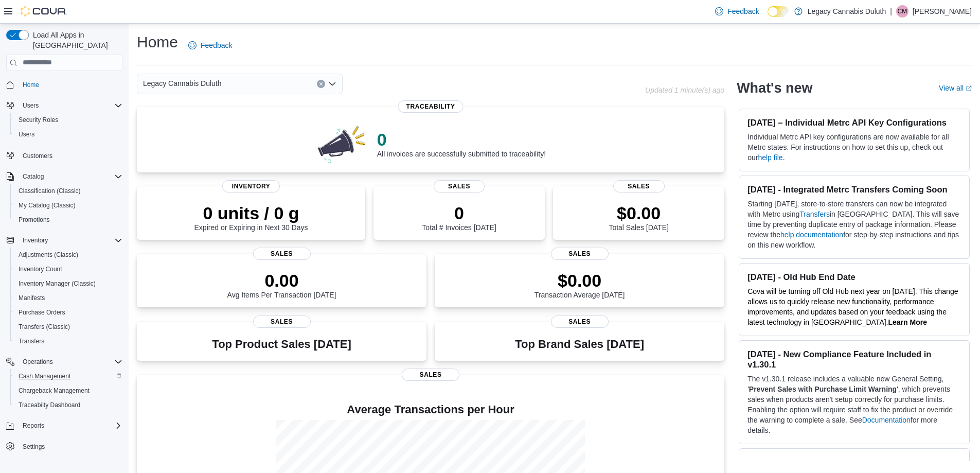 This screenshot has width=980, height=473. I want to click on a: Transfers, so click(31, 341).